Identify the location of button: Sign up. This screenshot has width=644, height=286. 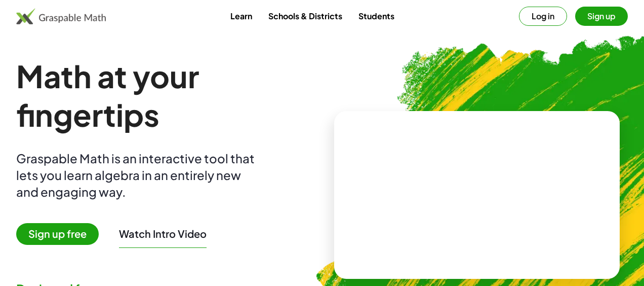
(601, 16).